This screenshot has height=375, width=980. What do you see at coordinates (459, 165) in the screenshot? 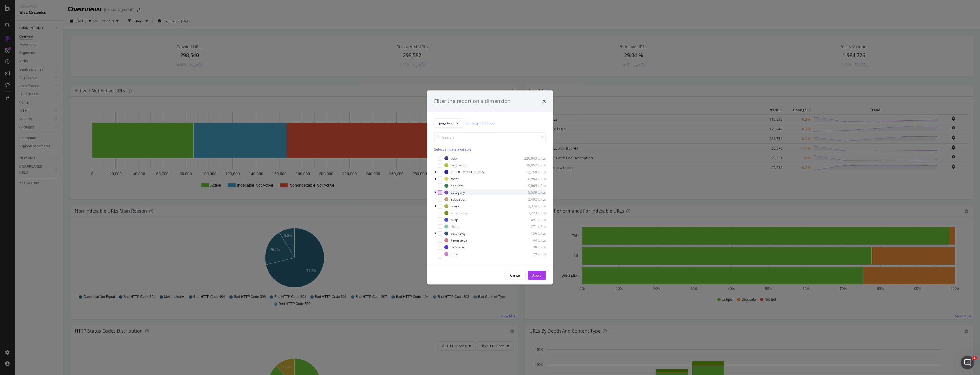
I see `div: pagination` at bounding box center [459, 165].